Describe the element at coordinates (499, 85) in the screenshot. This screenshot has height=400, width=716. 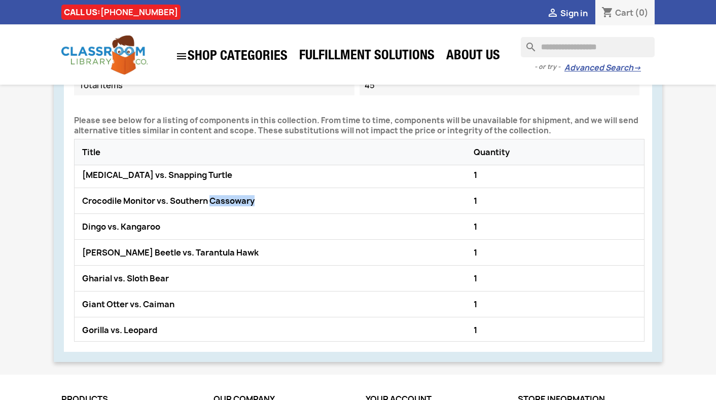
I see `dd: 45` at that location.